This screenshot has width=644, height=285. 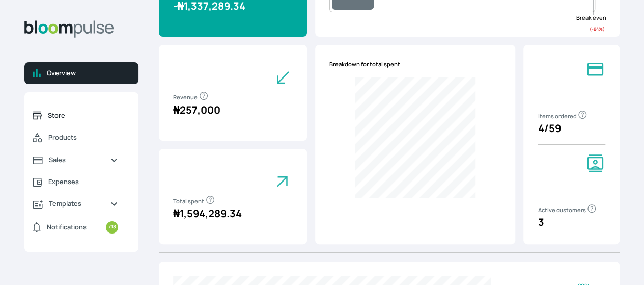 I want to click on span: Sales, so click(x=76, y=160).